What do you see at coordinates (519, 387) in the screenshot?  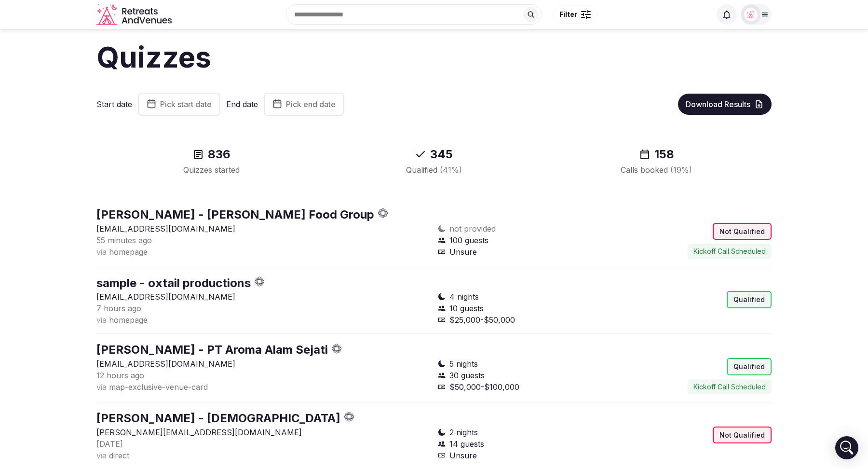 I see `div: $50,000-$100,000` at bounding box center [519, 387].